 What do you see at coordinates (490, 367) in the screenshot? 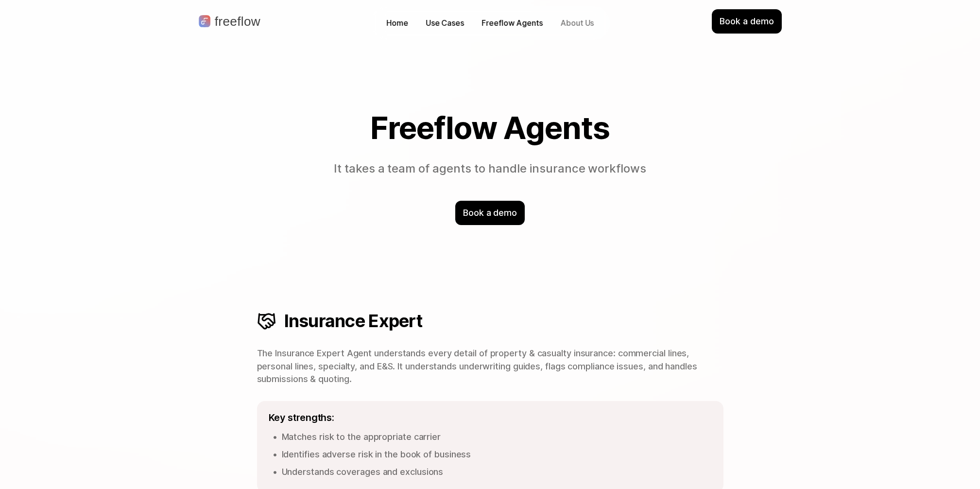
I see `p: The Insurance Expert Agent understands every detail of property & casualty insurance: commercial ...` at bounding box center [490, 367].